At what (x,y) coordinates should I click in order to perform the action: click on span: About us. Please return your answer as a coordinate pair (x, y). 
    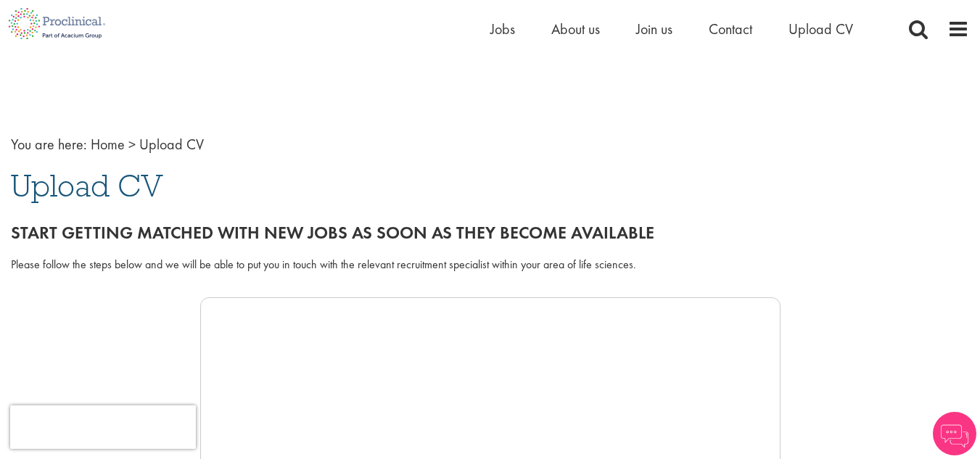
    Looking at the image, I should click on (576, 29).